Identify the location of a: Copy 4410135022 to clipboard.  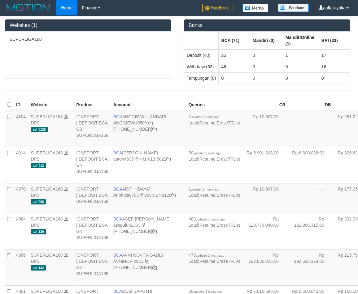
(168, 159).